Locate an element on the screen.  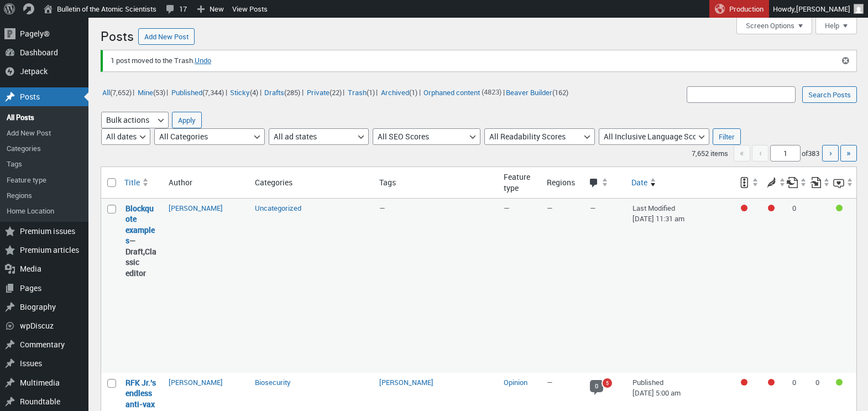
span: Classic editor is located at coordinates (141, 262).